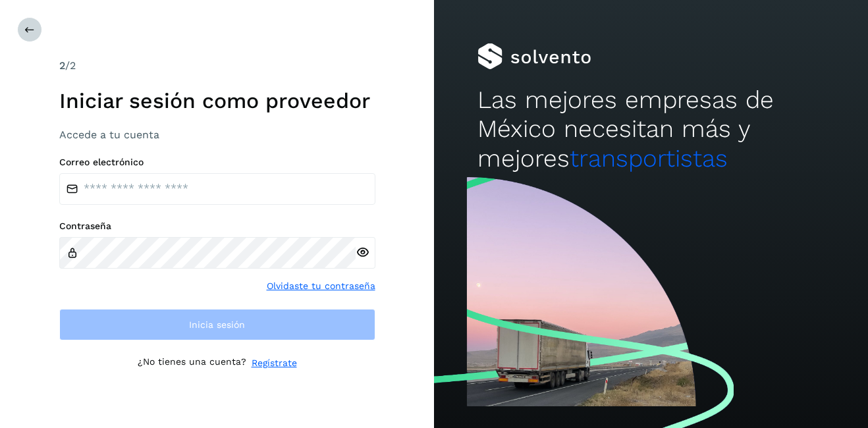 This screenshot has width=868, height=428. What do you see at coordinates (192, 363) in the screenshot?
I see `p: ¿No tienes una cuenta?` at bounding box center [192, 363].